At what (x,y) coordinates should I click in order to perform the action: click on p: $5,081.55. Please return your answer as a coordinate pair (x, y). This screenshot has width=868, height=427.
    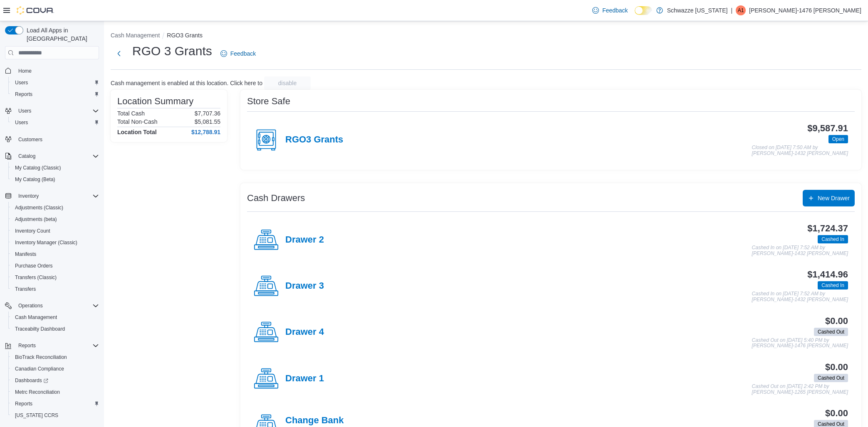
    Looking at the image, I should click on (208, 122).